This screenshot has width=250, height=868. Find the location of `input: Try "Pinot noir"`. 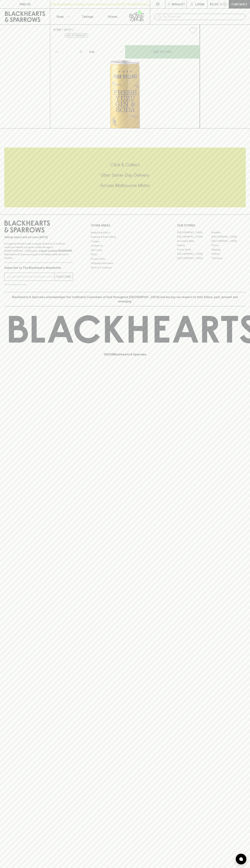

input: Try "Pinot noir" is located at coordinates (203, 17).